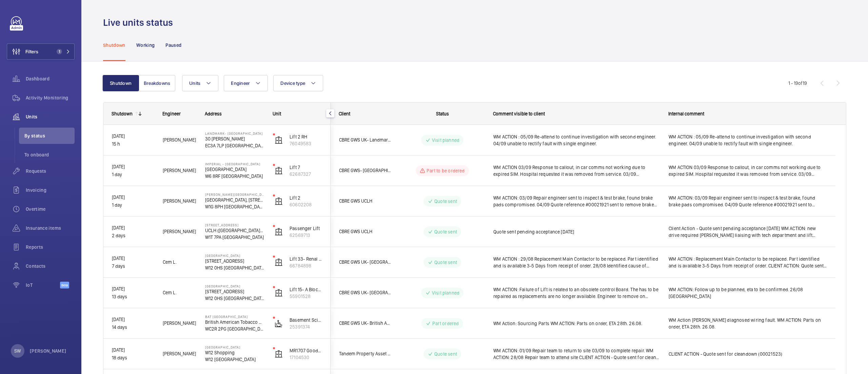 This screenshot has height=374, width=868. What do you see at coordinates (748, 354) in the screenshot?
I see `span: CLIENT ACTION - Quote sent for cleandown (00021523)` at bounding box center [748, 354].